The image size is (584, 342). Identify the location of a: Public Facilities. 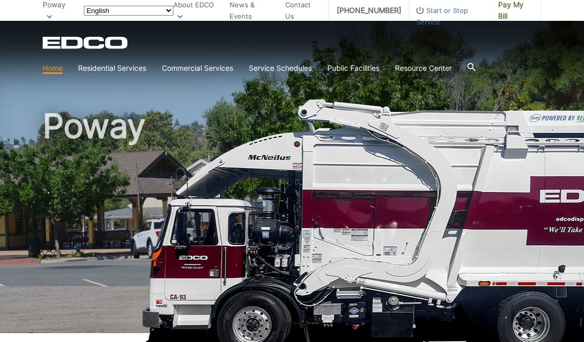
(353, 68).